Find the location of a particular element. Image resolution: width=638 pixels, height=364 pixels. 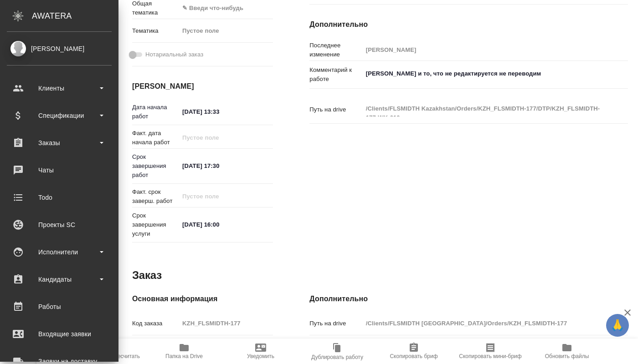

div: Кандидаты is located at coordinates (59, 280).